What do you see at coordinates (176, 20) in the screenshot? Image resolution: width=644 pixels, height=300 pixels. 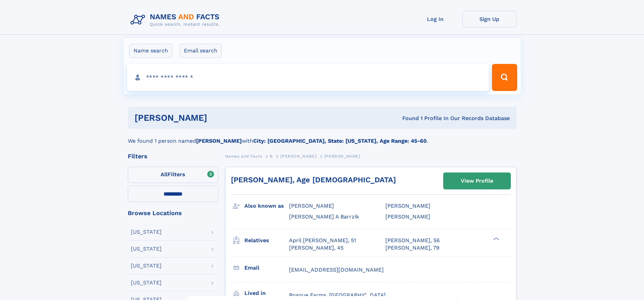 I see `img: Logo Names and Facts` at bounding box center [176, 20].